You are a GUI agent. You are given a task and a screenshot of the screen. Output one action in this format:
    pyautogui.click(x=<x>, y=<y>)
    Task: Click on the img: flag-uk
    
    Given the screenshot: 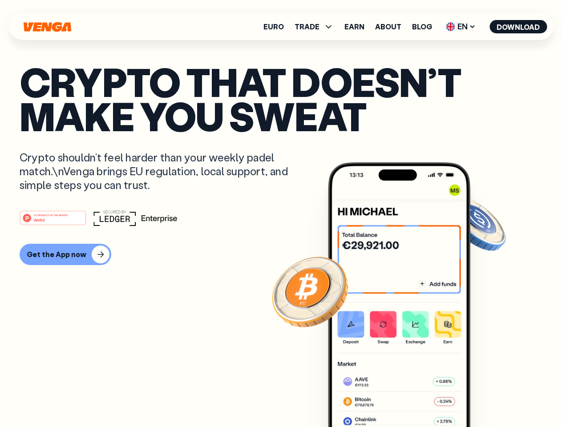 What is the action you would take?
    pyautogui.click(x=450, y=27)
    